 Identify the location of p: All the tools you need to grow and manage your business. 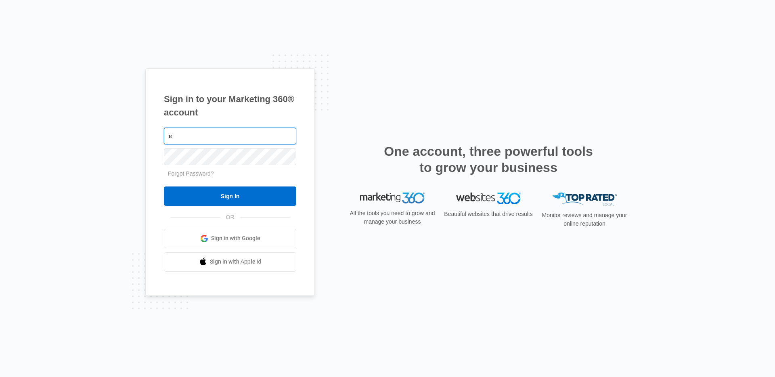
(393, 218).